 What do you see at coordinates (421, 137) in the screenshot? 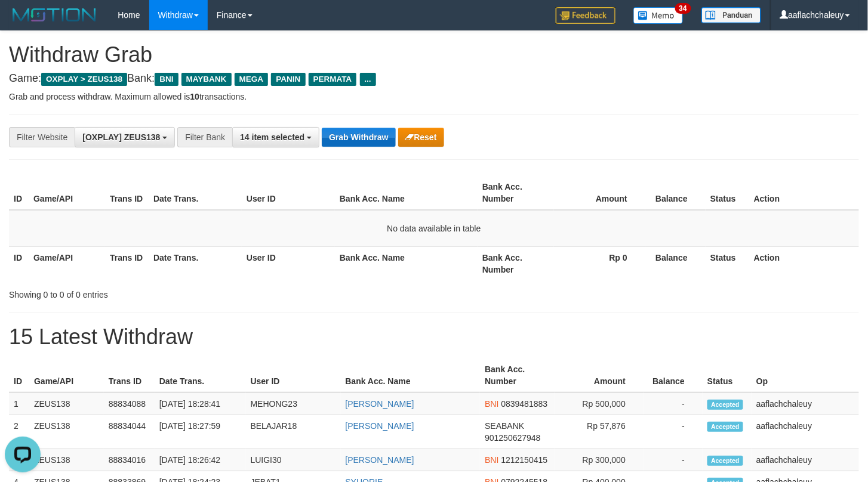
I see `button: Reset` at bounding box center [421, 137].